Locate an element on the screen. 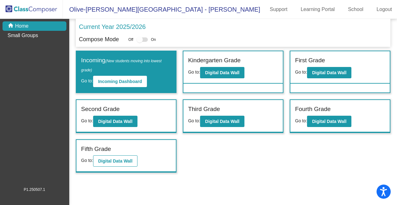 The height and width of the screenshot is (205, 397). label: Fourth Grade is located at coordinates (313, 109).